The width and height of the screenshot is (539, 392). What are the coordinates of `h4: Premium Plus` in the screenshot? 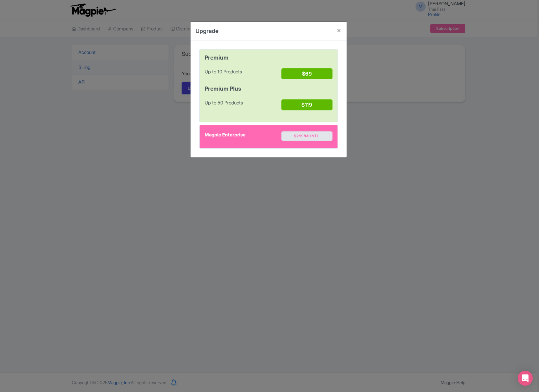 It's located at (268, 89).